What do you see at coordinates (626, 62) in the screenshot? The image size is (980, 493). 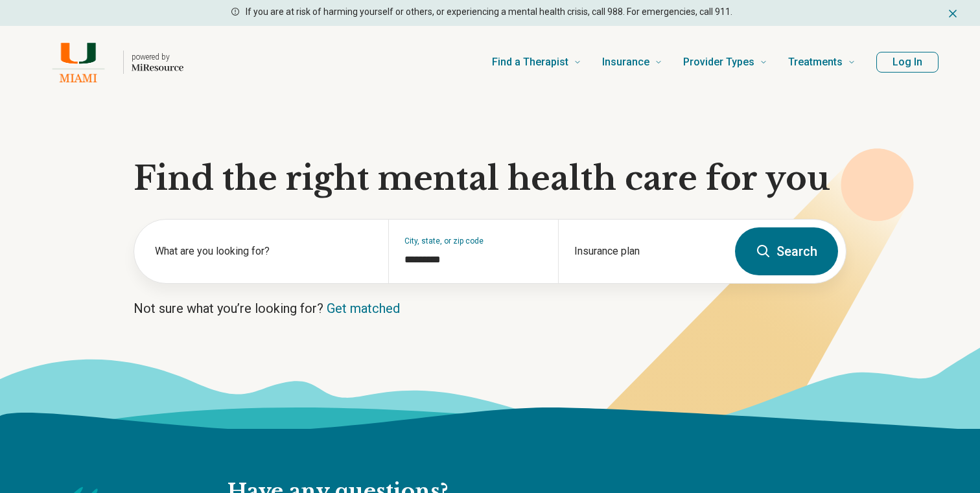 I see `span: Insurance` at bounding box center [626, 62].